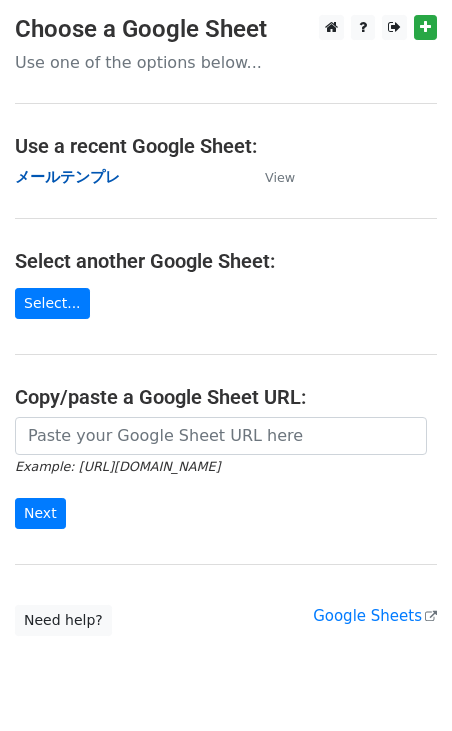 The image size is (452, 731). I want to click on a: メールテンプレ, so click(67, 177).